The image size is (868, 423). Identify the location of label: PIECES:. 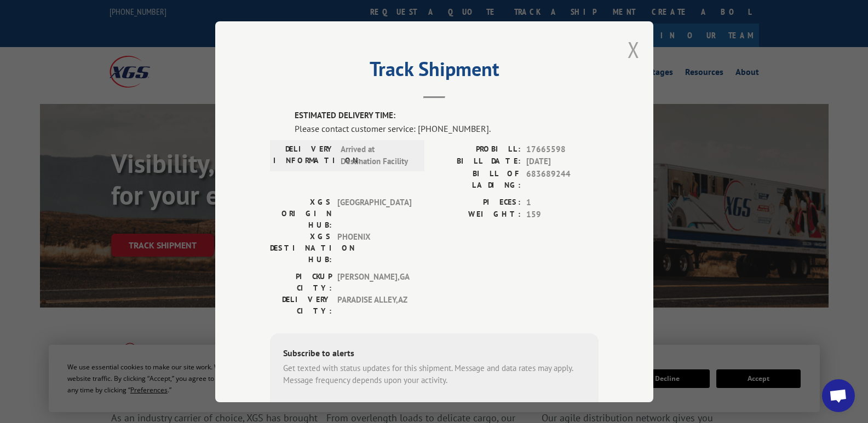
(478, 202).